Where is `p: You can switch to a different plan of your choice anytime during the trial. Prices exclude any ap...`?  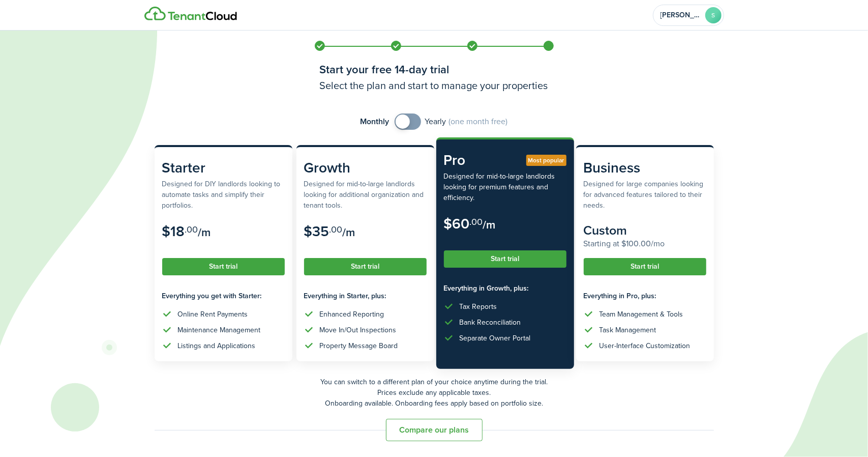
p: You can switch to a different plan of your choice anytime during the trial. Prices exclude any ap... is located at coordinates (435, 393).